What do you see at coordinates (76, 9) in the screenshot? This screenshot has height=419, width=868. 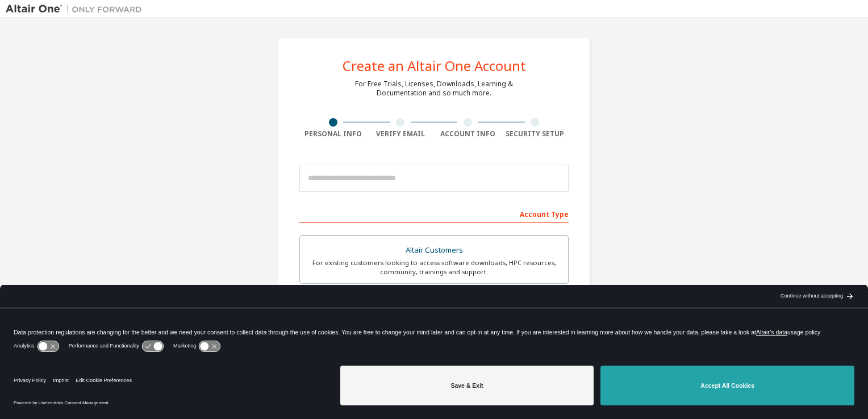 I see `img: Altair One` at bounding box center [76, 9].